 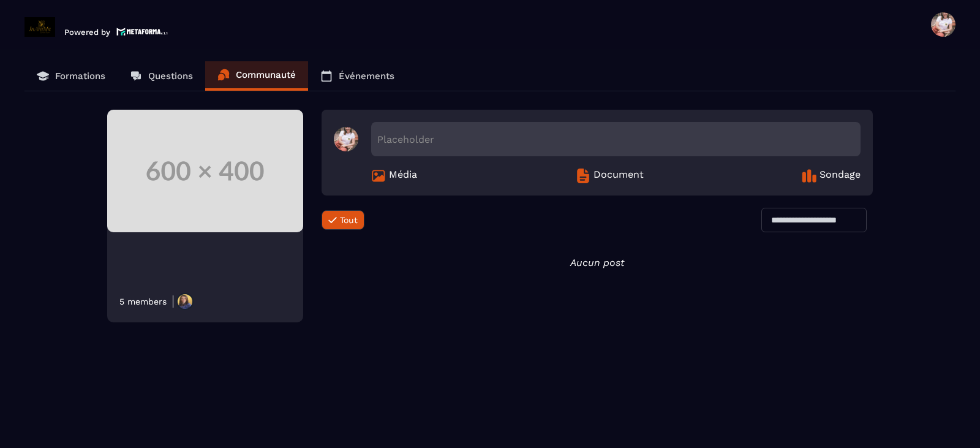 I want to click on img: Community background, so click(x=205, y=171).